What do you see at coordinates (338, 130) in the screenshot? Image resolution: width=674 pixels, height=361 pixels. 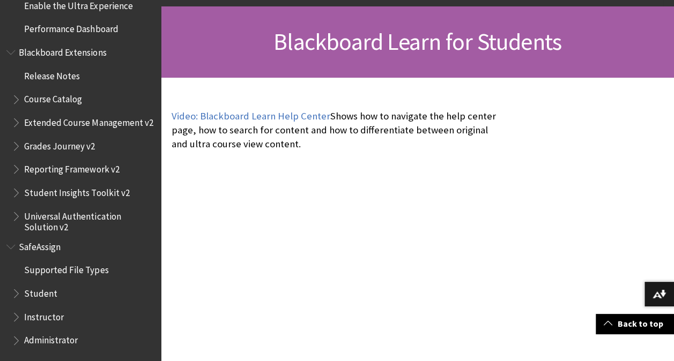 I see `p: Shows how to navigate the help center page, how to search for content and how to differentiate be...` at bounding box center [338, 130].